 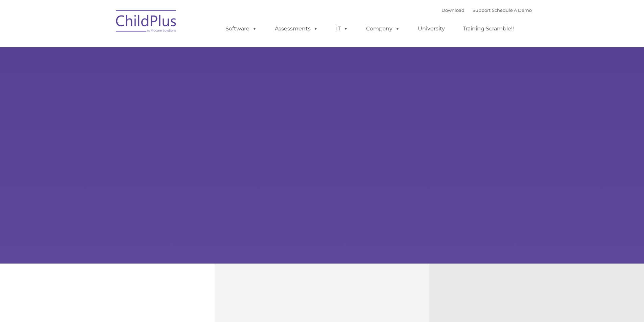 What do you see at coordinates (482, 10) in the screenshot?
I see `a: Support` at bounding box center [482, 10].